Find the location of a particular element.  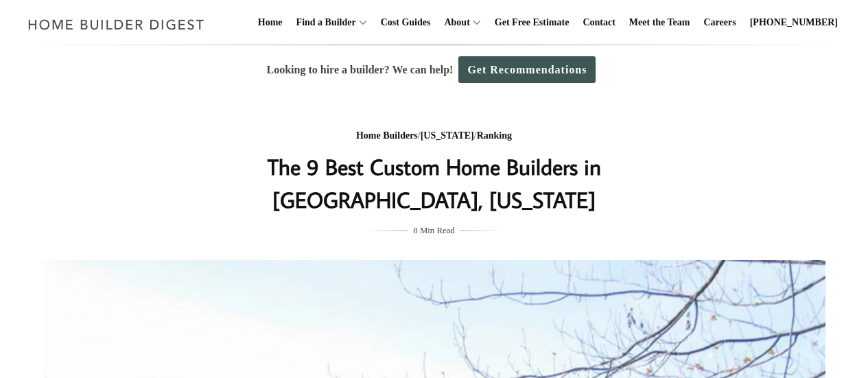

span: 8 Min Read is located at coordinates (434, 231).